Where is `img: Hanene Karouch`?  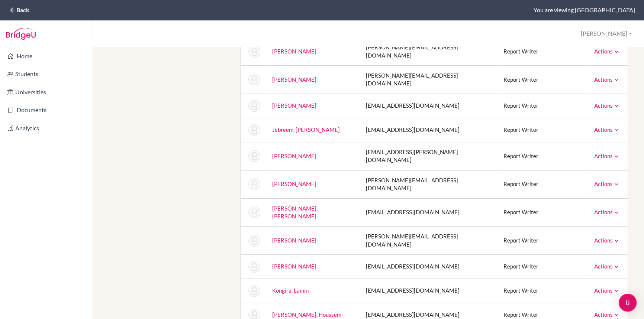 img: Hanene Karouch is located at coordinates (254, 267).